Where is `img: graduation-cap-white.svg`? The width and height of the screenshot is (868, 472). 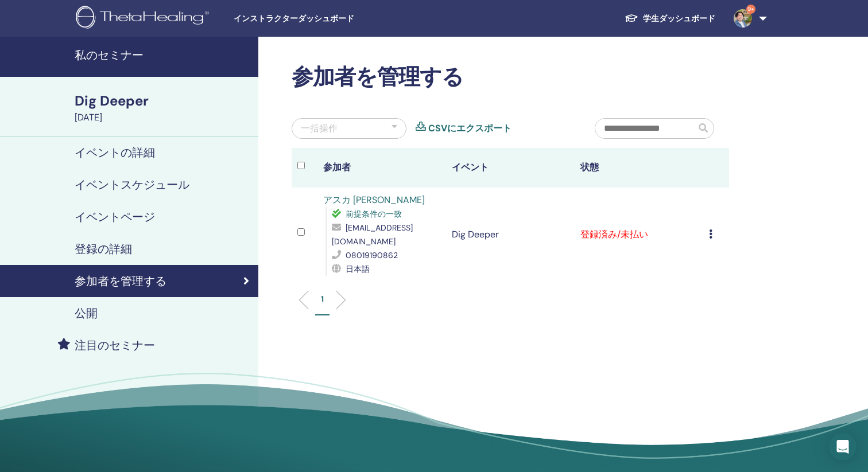 img: graduation-cap-white.svg is located at coordinates (631, 17).